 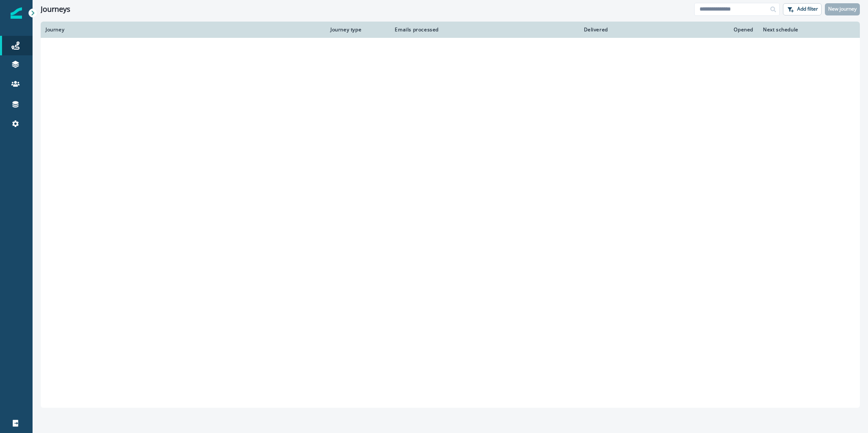 I want to click on div: Opened, so click(x=685, y=30).